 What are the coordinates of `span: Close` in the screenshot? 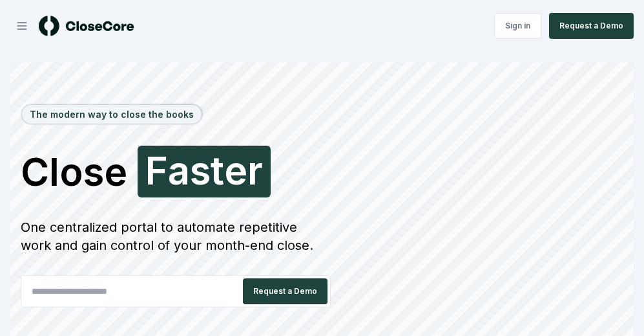 It's located at (73, 172).